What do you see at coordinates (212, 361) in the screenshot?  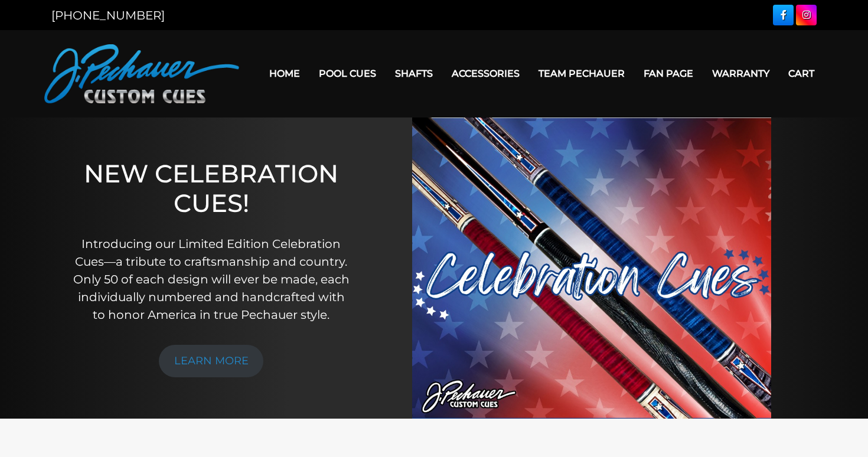 I see `a: LEARN MORE` at bounding box center [212, 361].